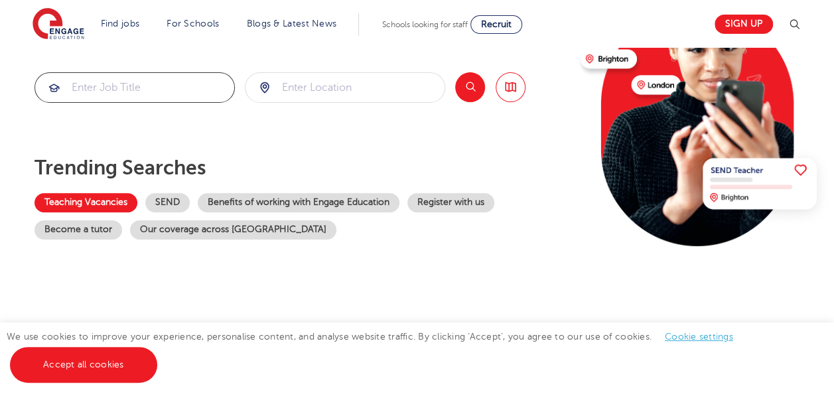 The image size is (834, 394). I want to click on a: Register with us, so click(450, 202).